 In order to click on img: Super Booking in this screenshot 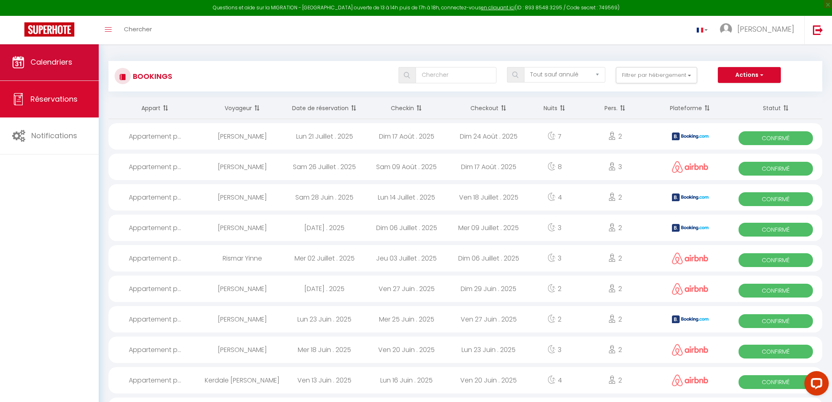, I will do `click(49, 29)`.